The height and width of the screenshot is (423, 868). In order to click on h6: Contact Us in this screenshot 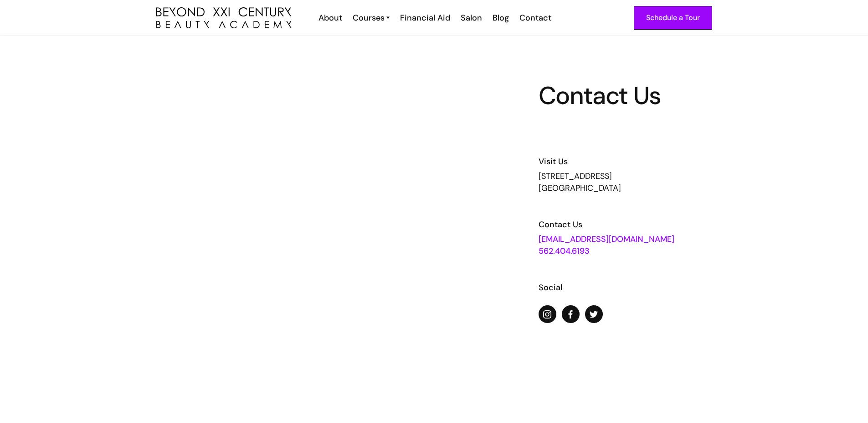, I will do `click(652, 224)`.